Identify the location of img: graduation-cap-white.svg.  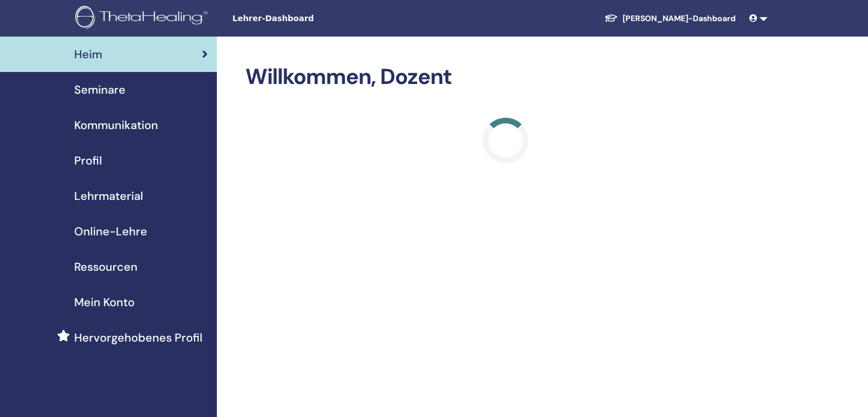
(611, 17).